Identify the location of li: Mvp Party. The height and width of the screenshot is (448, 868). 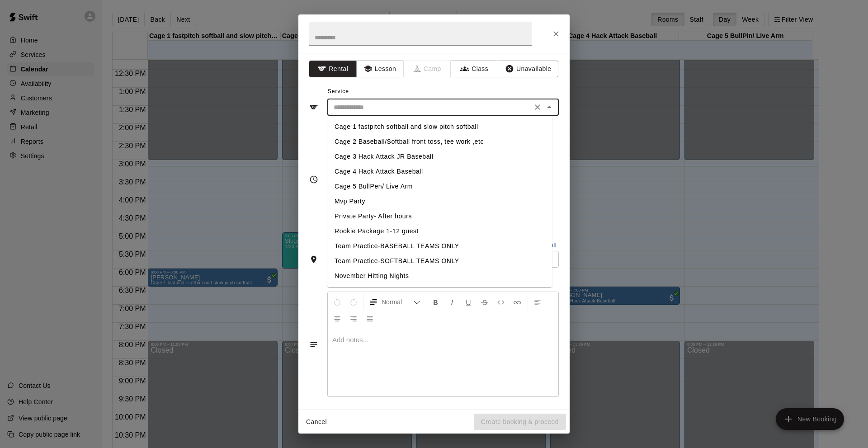
(440, 201).